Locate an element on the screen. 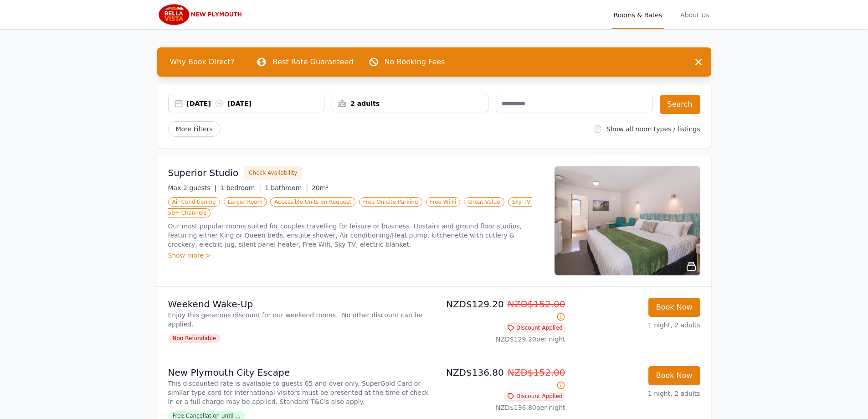 The width and height of the screenshot is (868, 419). p: Best Rate Guaranteed is located at coordinates (313, 62).